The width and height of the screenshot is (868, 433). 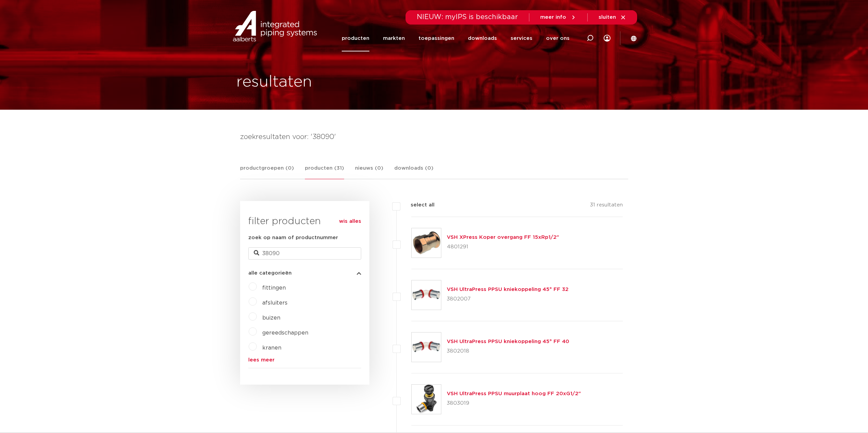 What do you see at coordinates (285, 333) in the screenshot?
I see `span: gereedschappen` at bounding box center [285, 333].